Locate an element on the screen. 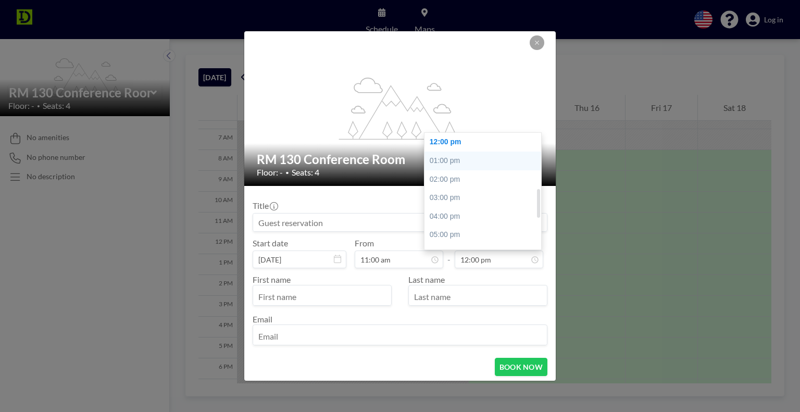 This screenshot has height=412, width=800. label: Email is located at coordinates (263, 319).